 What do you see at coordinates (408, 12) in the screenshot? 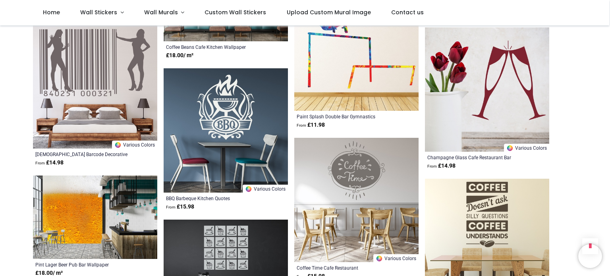
I see `span: Contact us` at bounding box center [408, 12].